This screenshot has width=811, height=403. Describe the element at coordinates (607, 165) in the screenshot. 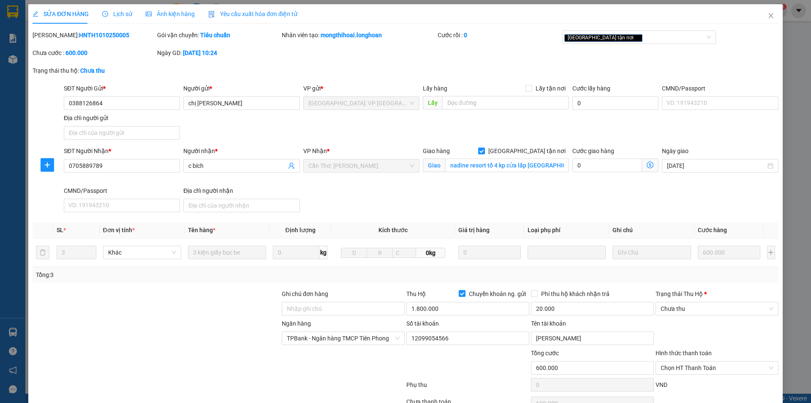

I see `input: Cước giao hàng` at that location.